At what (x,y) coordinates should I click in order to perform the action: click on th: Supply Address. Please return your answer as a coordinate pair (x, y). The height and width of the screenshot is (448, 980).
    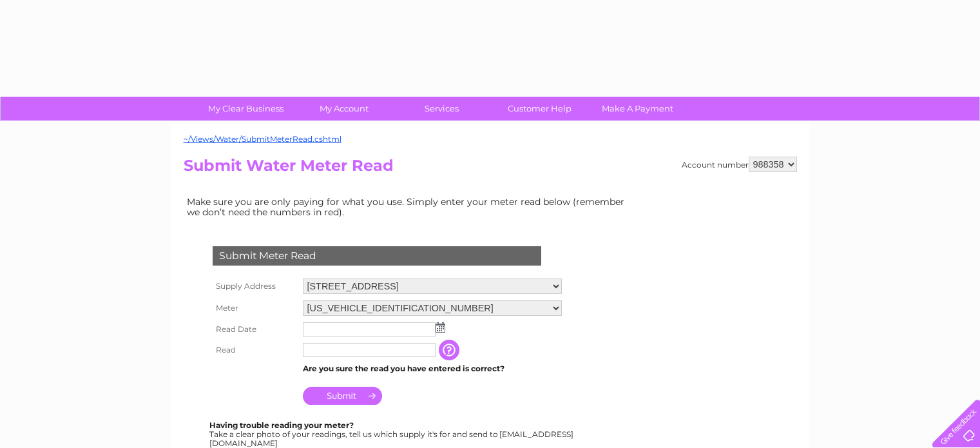
    Looking at the image, I should click on (254, 286).